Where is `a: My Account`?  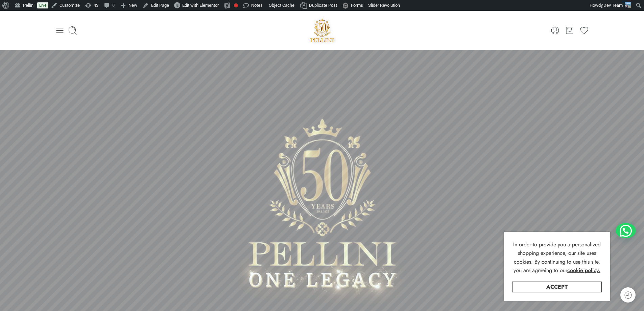 a: My Account is located at coordinates (555, 30).